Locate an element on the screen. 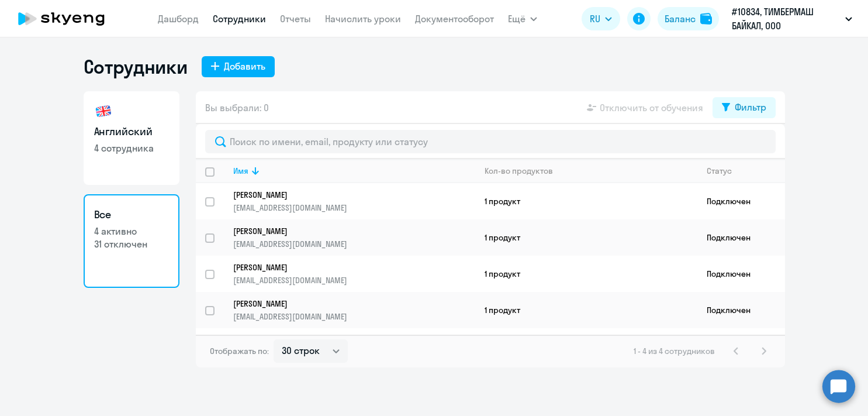 The height and width of the screenshot is (416, 868). a: Начислить уроки is located at coordinates (363, 19).